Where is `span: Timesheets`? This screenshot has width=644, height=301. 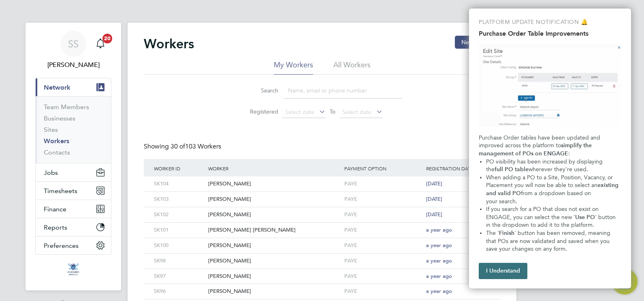 span: Timesheets is located at coordinates (60, 190).